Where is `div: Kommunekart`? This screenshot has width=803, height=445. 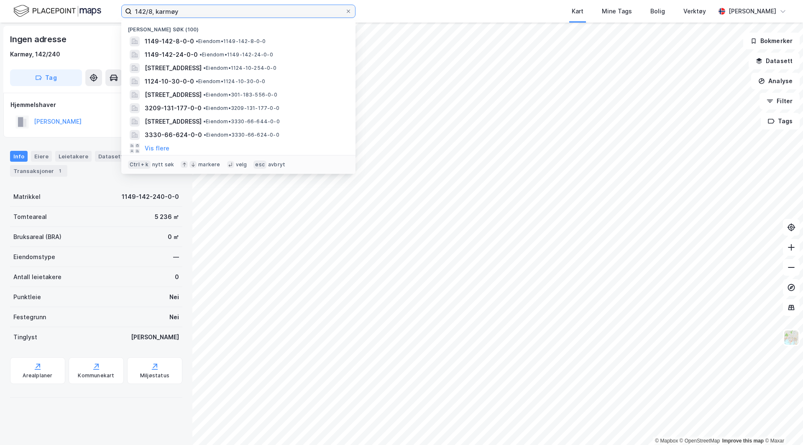 div: Kommunekart is located at coordinates (96, 376).